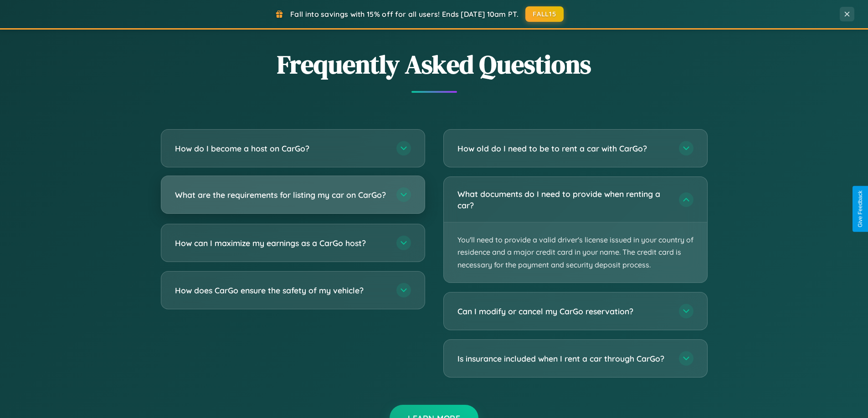  I want to click on p: You'll need to provide a valid driver's license issued in your country of residence and a major c..., so click(575, 253).